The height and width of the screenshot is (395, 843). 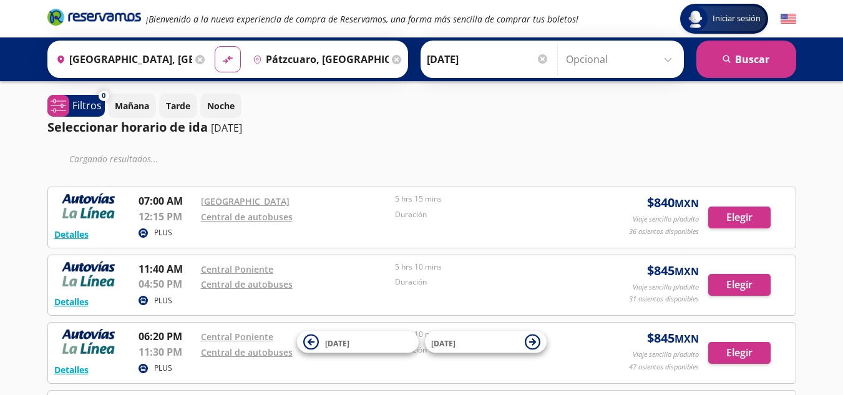 I want to click on p: 31 asientos disponibles, so click(x=664, y=299).